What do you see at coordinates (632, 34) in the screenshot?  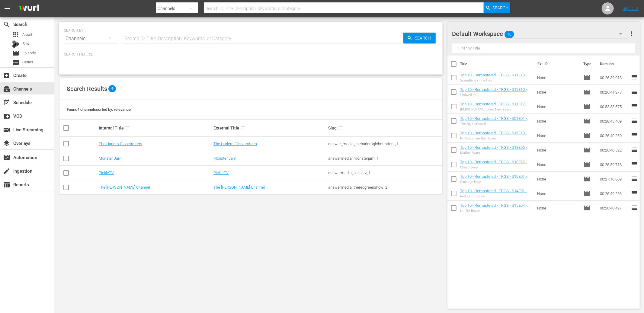 I see `span: more_vert` at bounding box center [632, 34].